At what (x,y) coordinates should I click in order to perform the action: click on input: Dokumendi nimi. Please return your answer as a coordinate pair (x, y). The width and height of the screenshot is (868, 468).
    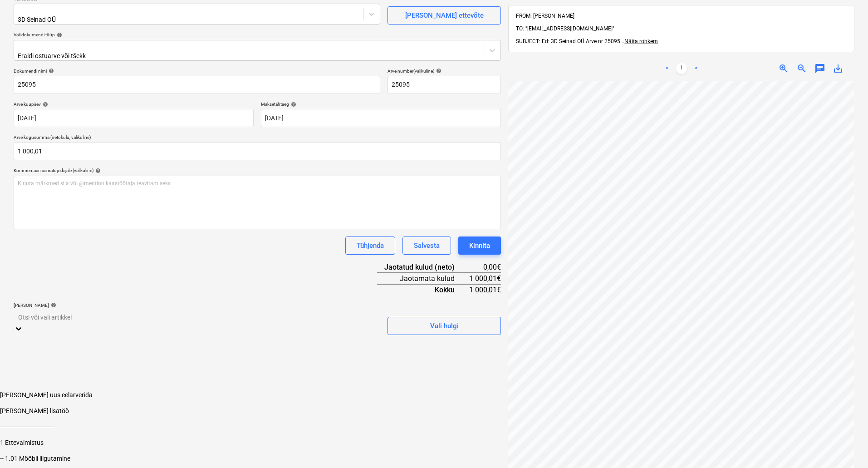
    Looking at the image, I should click on (197, 85).